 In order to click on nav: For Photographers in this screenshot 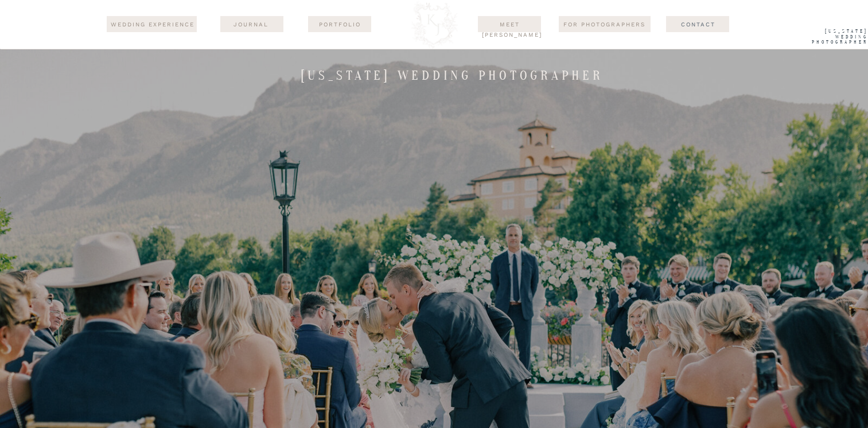, I will do `click(605, 24)`.